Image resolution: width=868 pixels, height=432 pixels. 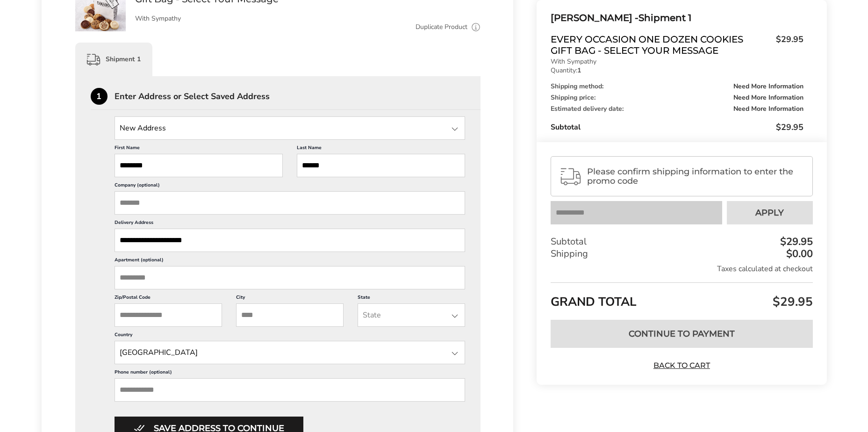 What do you see at coordinates (290, 315) in the screenshot?
I see `input: City` at bounding box center [290, 315].